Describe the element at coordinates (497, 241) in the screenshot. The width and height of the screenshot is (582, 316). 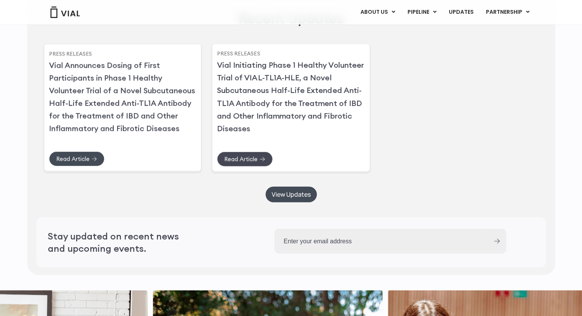
I see `input: Submit` at that location.